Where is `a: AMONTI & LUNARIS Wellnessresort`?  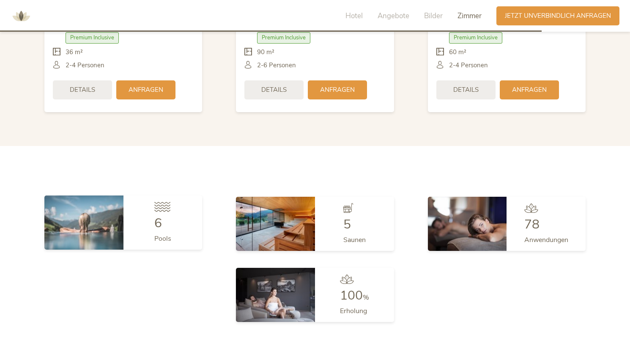 a: AMONTI & LUNARIS Wellnessresort is located at coordinates (21, 16).